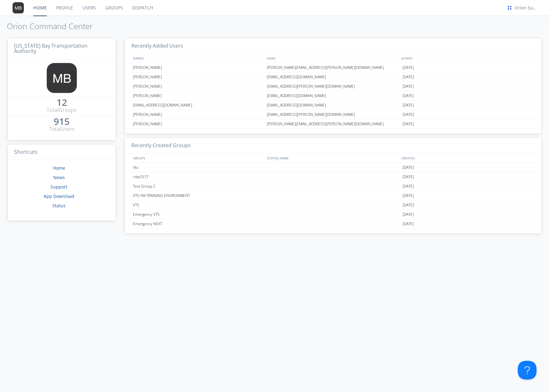 Image resolution: width=549 pixels, height=392 pixels. What do you see at coordinates (333, 46) in the screenshot?
I see `h3: Recently Added Users` at bounding box center [333, 46].